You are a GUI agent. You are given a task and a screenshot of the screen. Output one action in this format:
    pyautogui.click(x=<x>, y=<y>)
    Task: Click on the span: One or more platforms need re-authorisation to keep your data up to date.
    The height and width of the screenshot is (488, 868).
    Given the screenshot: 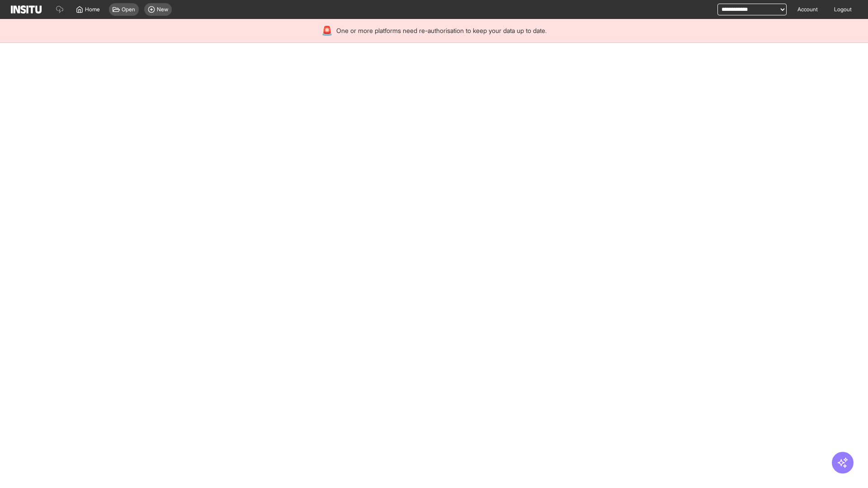 What is the action you would take?
    pyautogui.click(x=441, y=30)
    